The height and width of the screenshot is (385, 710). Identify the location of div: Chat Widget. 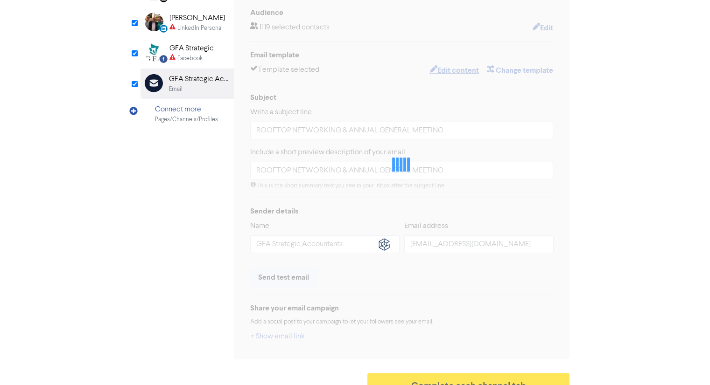
(686, 363).